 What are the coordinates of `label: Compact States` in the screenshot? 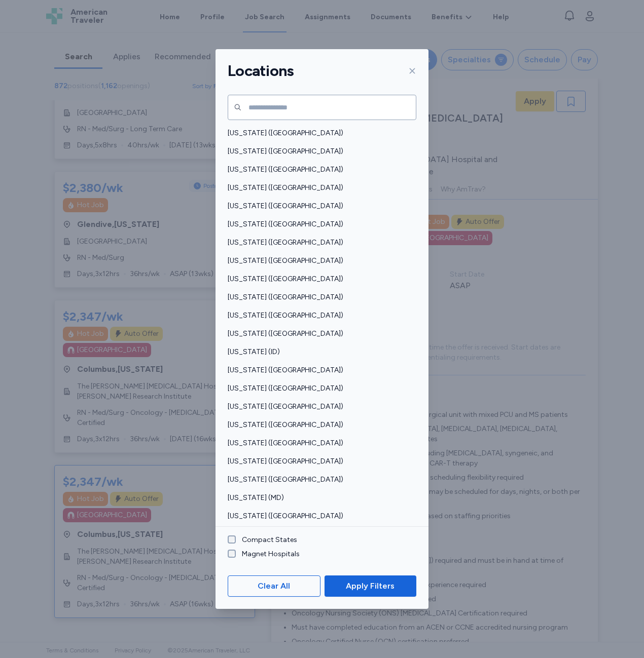 It's located at (266, 540).